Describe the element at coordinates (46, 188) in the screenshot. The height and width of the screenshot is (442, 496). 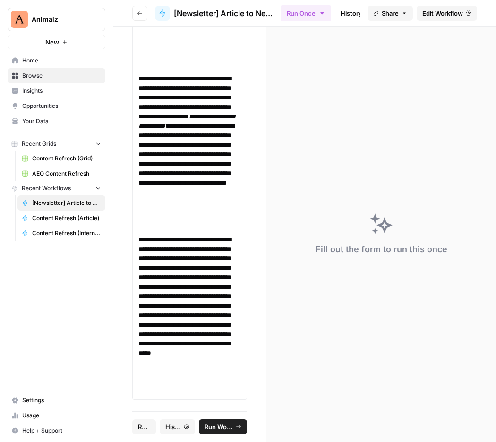
I see `span: Recent Workflows` at that location.